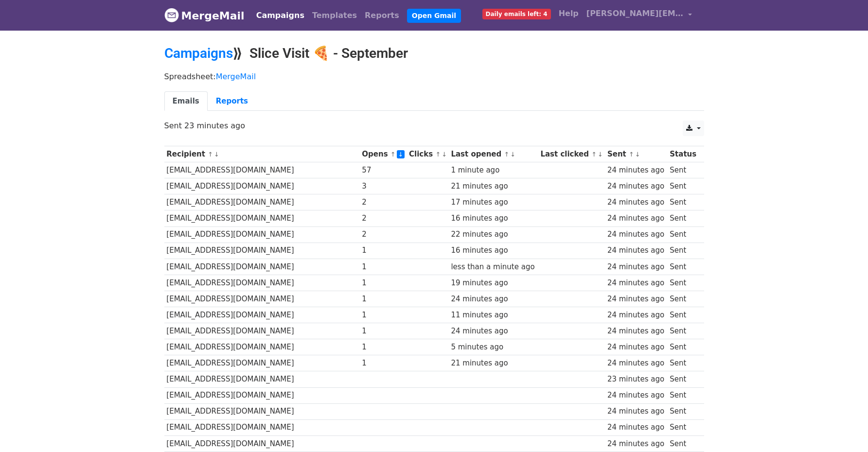 This screenshot has width=868, height=452. Describe the element at coordinates (383, 186) in the screenshot. I see `div: 3` at that location.